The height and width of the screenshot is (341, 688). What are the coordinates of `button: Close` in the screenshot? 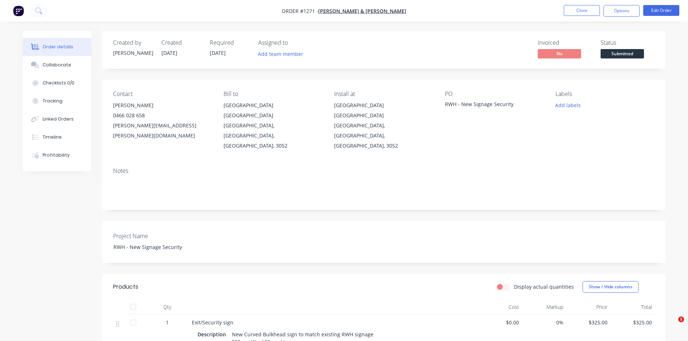 It's located at (582, 10).